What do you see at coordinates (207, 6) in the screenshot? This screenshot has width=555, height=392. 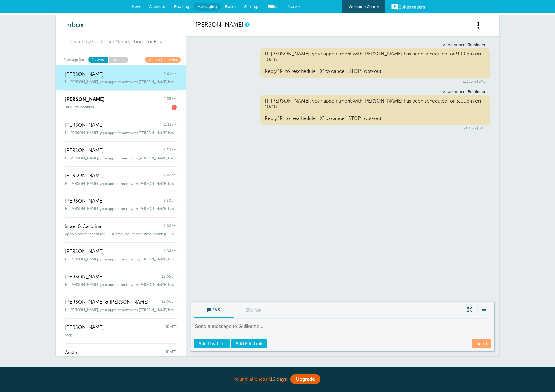 I see `span: Messaging` at bounding box center [207, 6].